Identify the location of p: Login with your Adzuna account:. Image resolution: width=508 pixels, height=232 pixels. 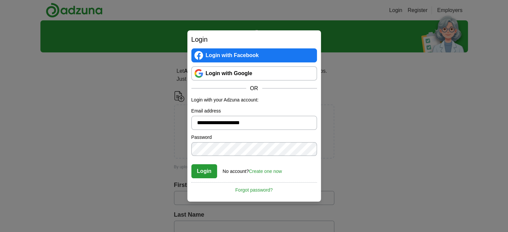
(254, 100).